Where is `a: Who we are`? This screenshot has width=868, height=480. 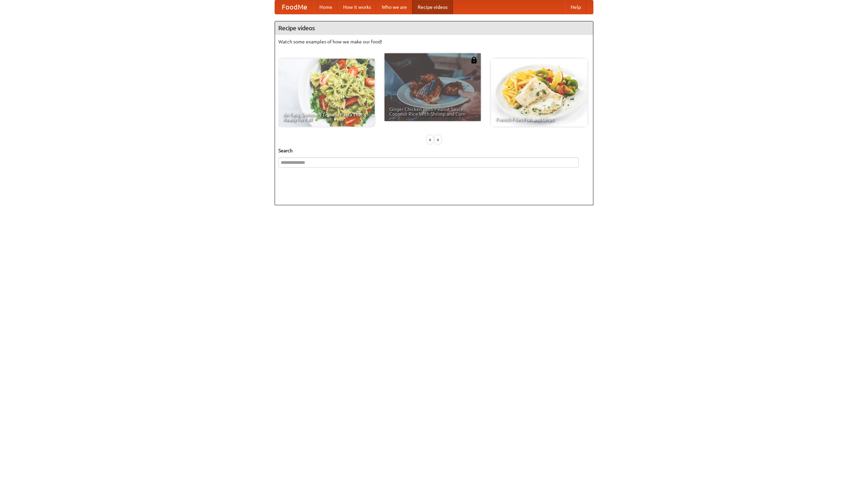
a: Who we are is located at coordinates (394, 7).